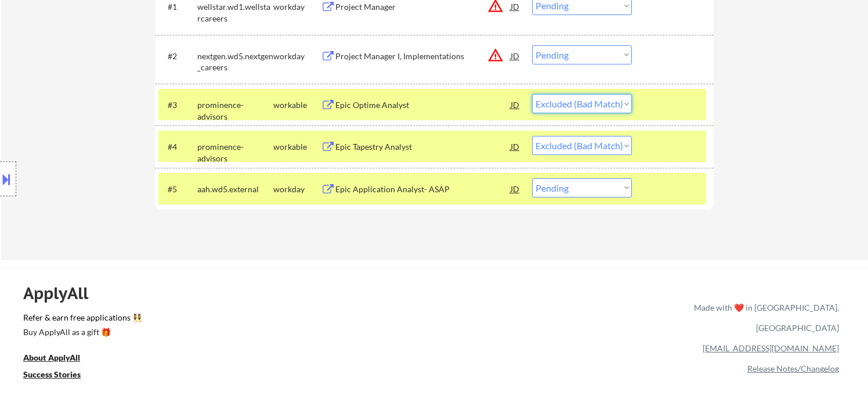 The height and width of the screenshot is (410, 868). Describe the element at coordinates (423, 56) in the screenshot. I see `div: Project Manager I, Implementations` at that location.